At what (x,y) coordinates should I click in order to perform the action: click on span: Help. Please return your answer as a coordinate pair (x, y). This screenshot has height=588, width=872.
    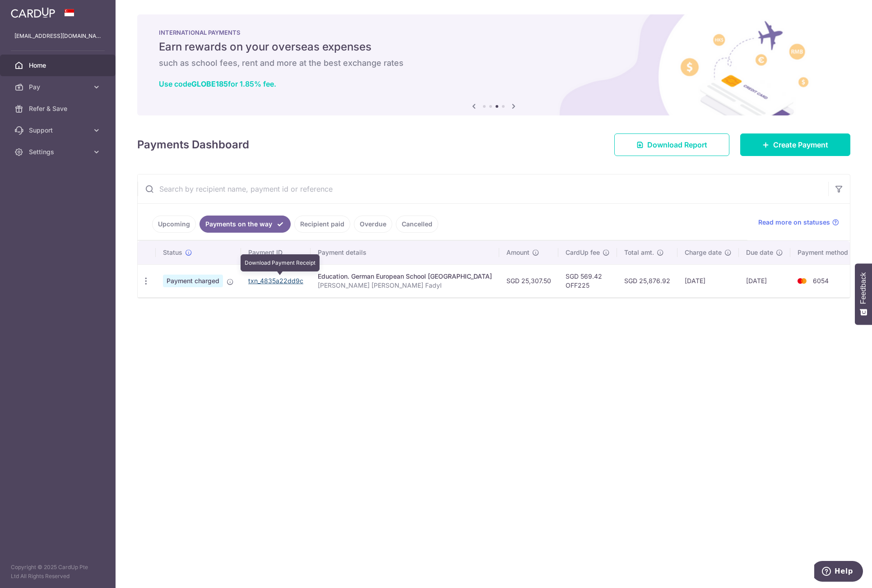
    Looking at the image, I should click on (30, 10).